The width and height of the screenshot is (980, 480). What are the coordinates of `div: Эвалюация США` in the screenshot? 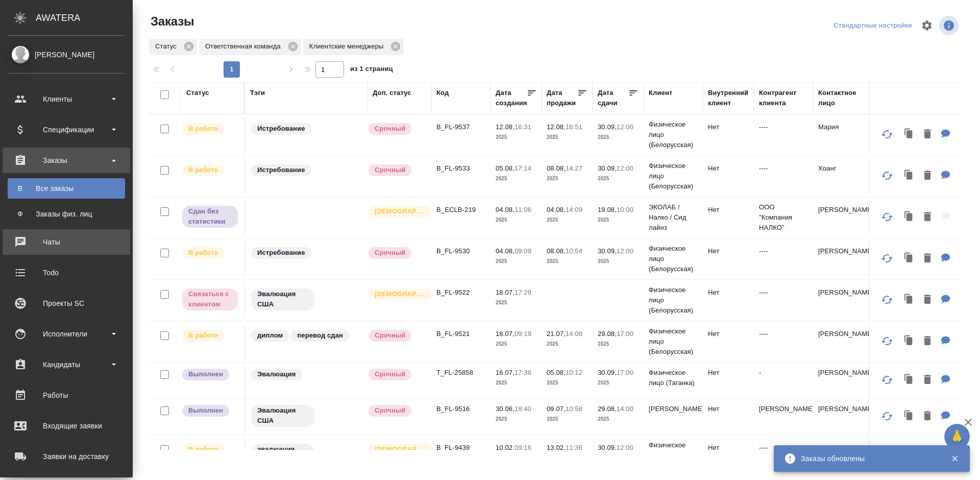 It's located at (307, 415).